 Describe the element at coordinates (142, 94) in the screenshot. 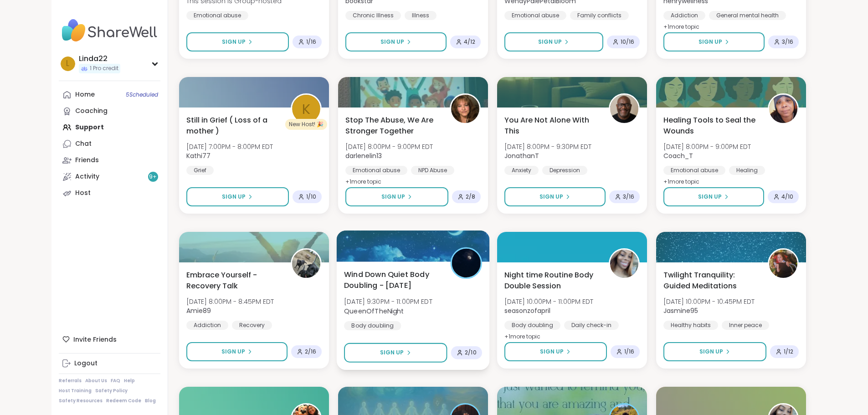

I see `span: 5 Scheduled` at that location.